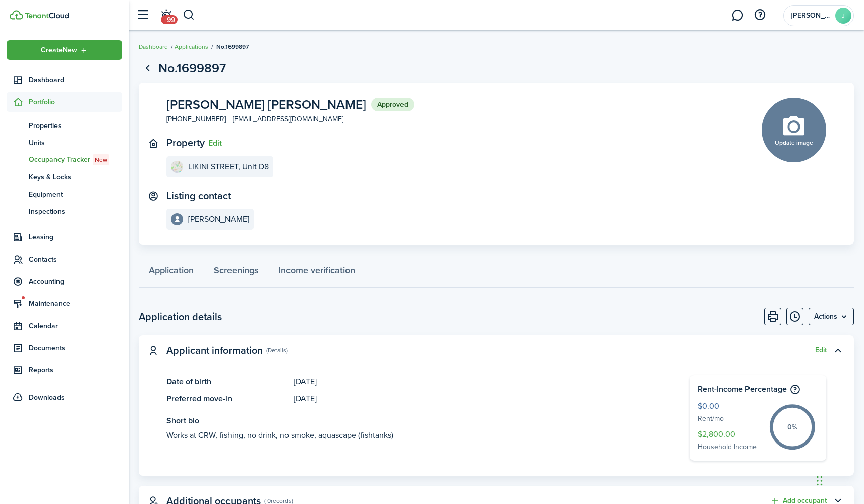  I want to click on span: Maintenance, so click(75, 304).